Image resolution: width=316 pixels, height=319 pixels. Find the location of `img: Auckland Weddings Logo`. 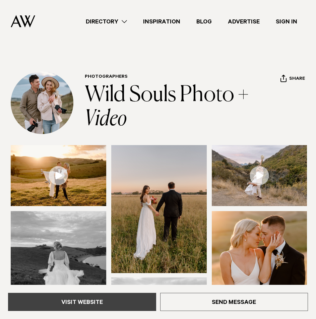

img: Auckland Weddings Logo is located at coordinates (23, 21).